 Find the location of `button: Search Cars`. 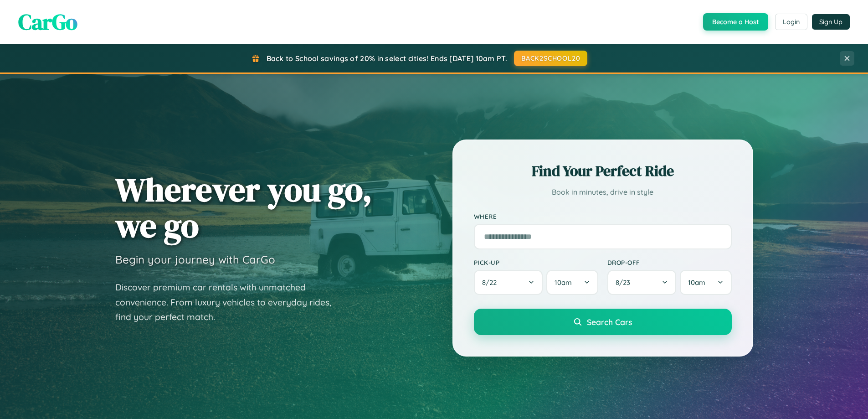

button: Search Cars is located at coordinates (603, 322).